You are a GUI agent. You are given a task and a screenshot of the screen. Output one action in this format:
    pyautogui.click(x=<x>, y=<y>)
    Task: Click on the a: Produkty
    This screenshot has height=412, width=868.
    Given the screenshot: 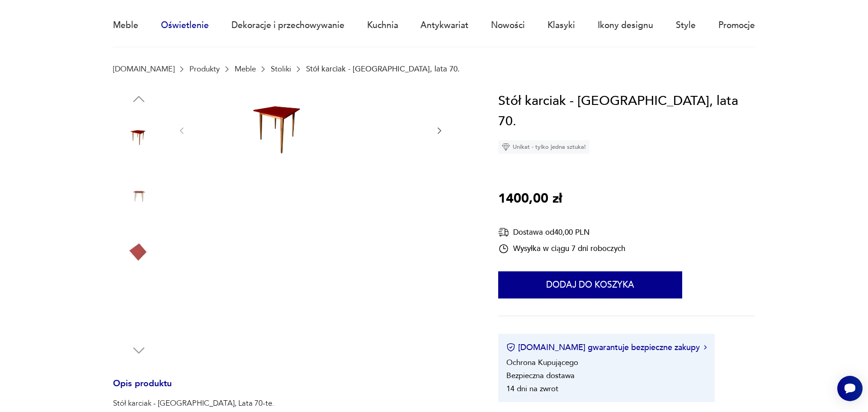 What is the action you would take?
    pyautogui.click(x=204, y=68)
    